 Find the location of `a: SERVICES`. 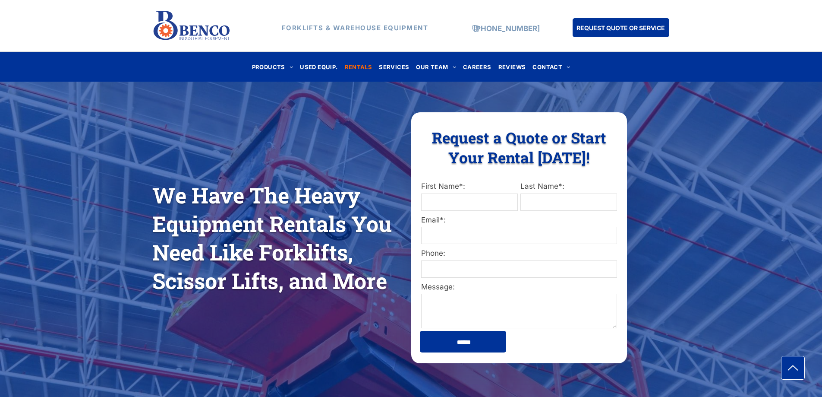

a: SERVICES is located at coordinates (394, 66).